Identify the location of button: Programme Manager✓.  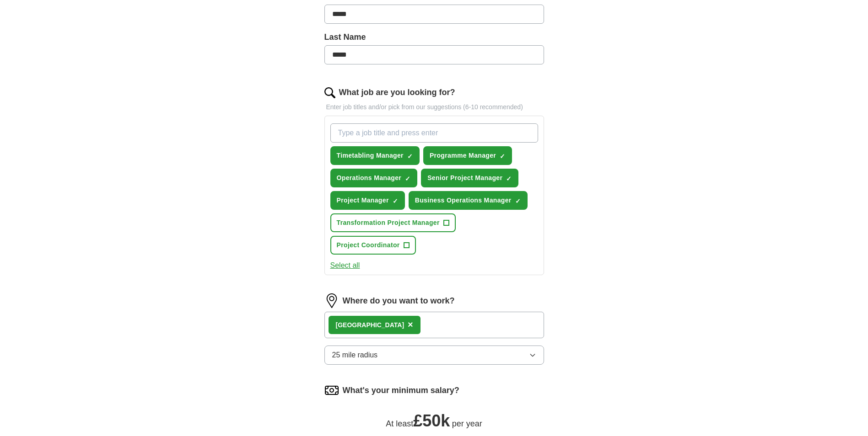
(468, 156).